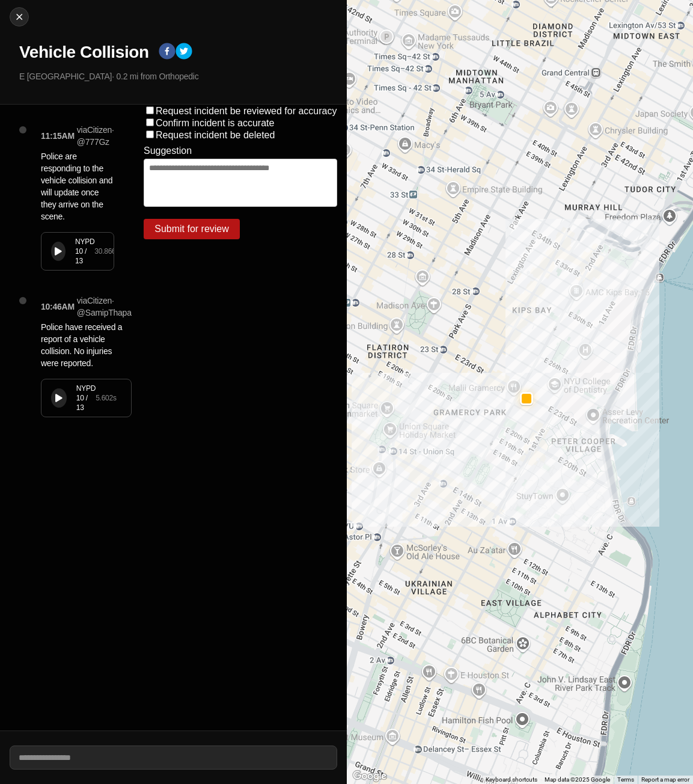  Describe the element at coordinates (104, 307) in the screenshot. I see `p: via Citizen · @ SamipThapa` at that location.